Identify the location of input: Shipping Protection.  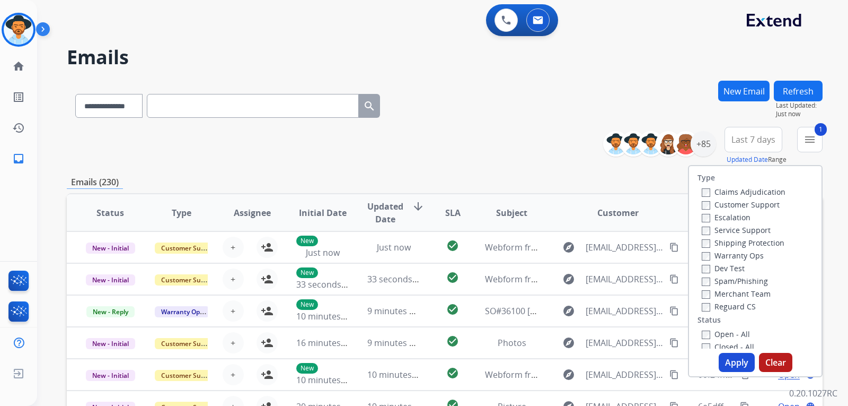
(706, 243).